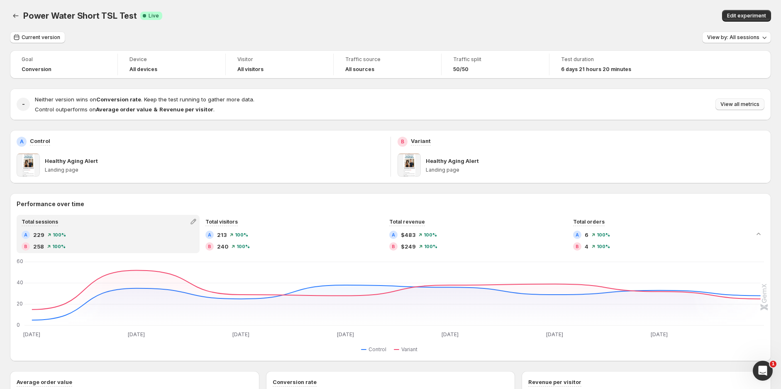 Image resolution: width=781 pixels, height=389 pixels. Describe the element at coordinates (18, 324) in the screenshot. I see `text: 0` at that location.